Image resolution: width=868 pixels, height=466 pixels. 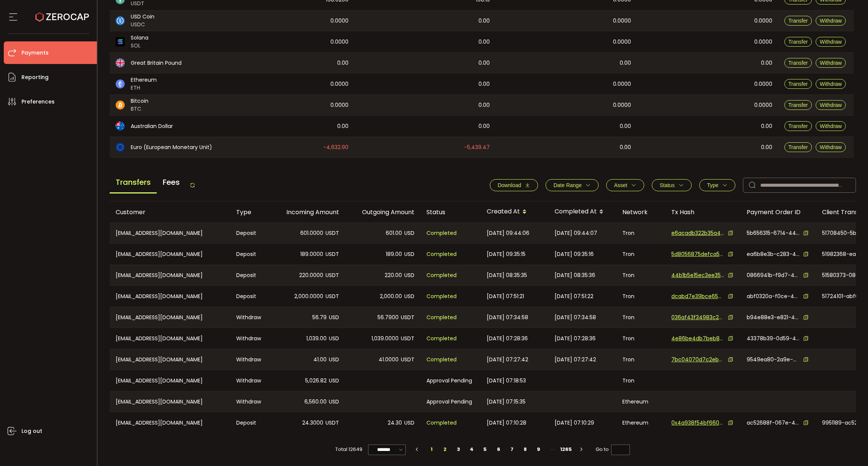 I want to click on span: 41.0000, so click(x=389, y=360).